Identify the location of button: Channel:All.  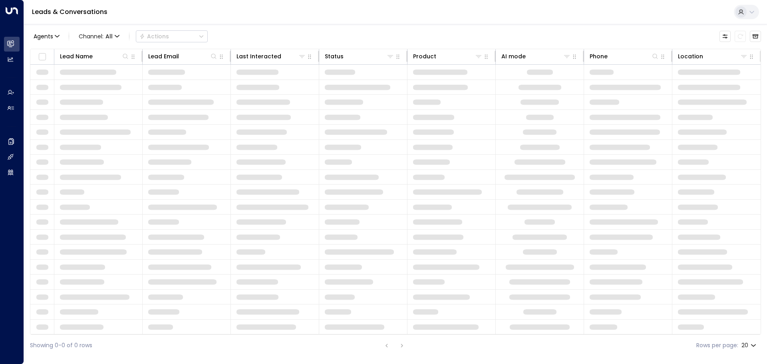
(99, 36).